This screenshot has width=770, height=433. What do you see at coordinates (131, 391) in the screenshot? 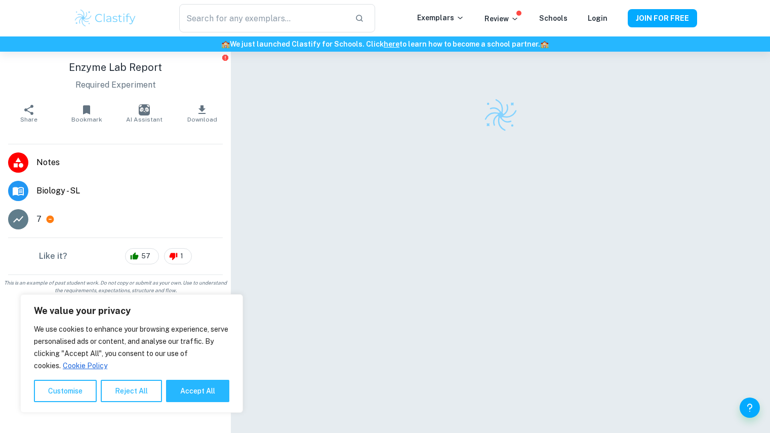
I see `button: Reject All` at bounding box center [131, 391].